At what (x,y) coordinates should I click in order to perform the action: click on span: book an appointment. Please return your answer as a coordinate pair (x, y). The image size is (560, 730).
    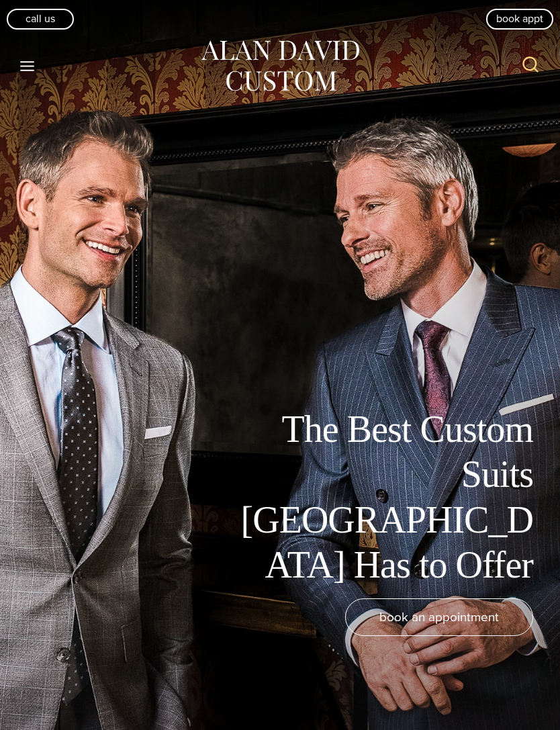
    Looking at the image, I should click on (439, 617).